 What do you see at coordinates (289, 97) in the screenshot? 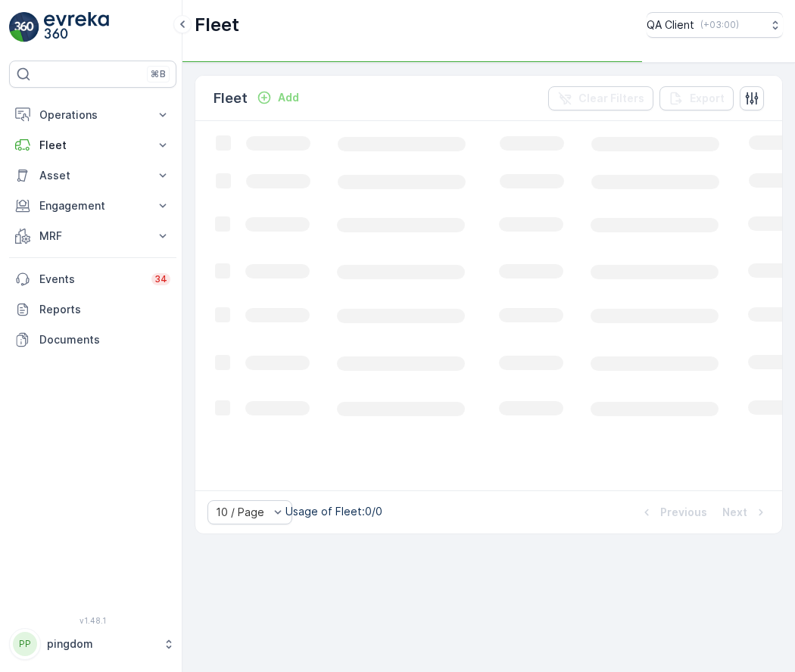
I see `p: Add` at bounding box center [289, 97].